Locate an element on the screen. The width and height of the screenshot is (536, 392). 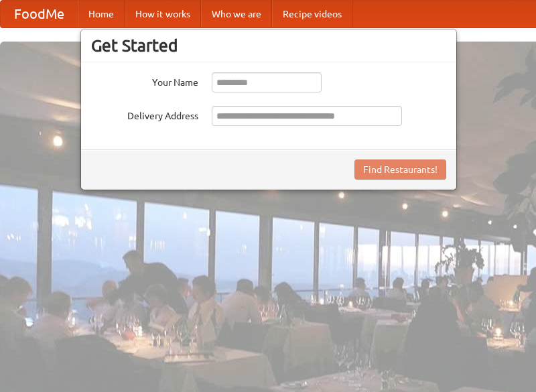
a: Home is located at coordinates (102, 14).